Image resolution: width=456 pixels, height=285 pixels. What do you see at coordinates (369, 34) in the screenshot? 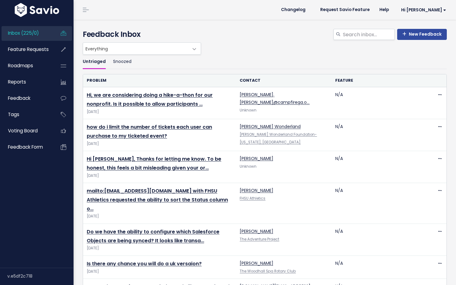
I see `input: Search inbox...` at bounding box center [369, 34].